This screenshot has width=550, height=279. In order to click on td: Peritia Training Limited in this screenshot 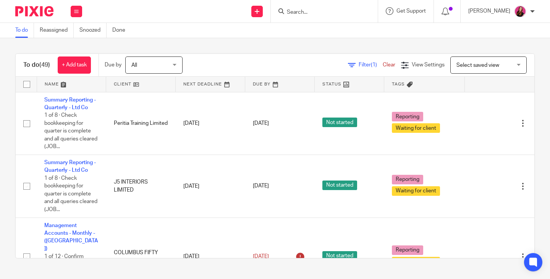, I will do `click(141, 123)`.